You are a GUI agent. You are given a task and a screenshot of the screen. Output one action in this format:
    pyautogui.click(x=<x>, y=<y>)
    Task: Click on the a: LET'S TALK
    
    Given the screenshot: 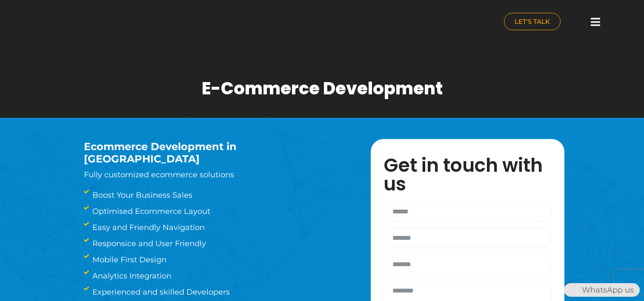 What is the action you would take?
    pyautogui.click(x=532, y=22)
    